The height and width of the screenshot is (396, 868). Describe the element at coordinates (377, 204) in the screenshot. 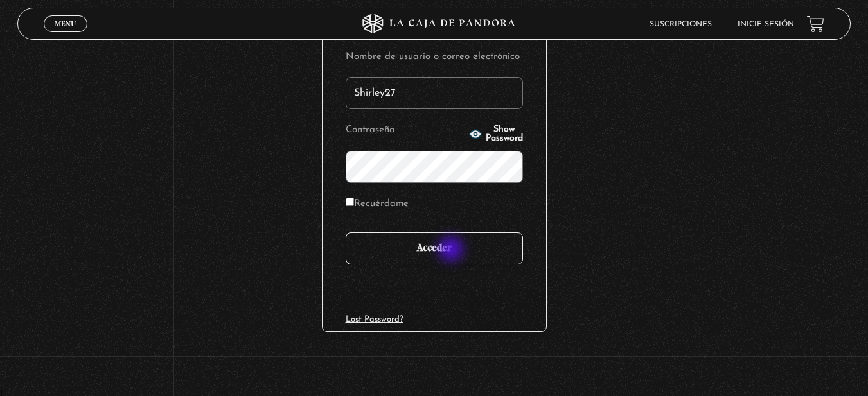

I see `label: Recuérdame` at that location.